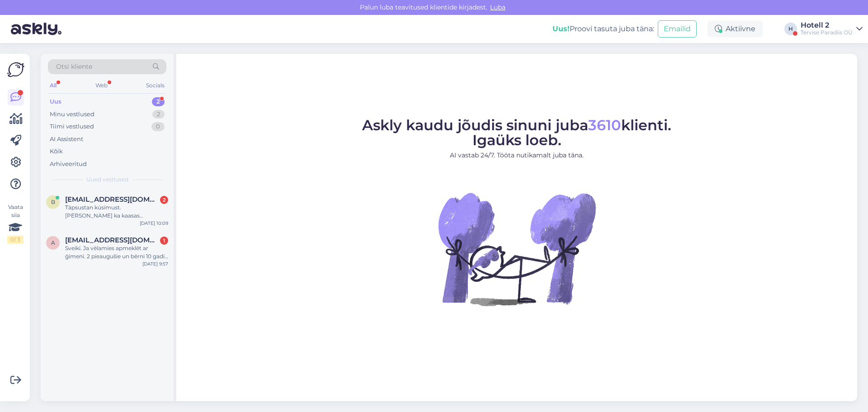 This screenshot has height=412, width=868. Describe the element at coordinates (831, 29) in the screenshot. I see `a: Hotell 2Tervise Paradiis OÜ` at that location.